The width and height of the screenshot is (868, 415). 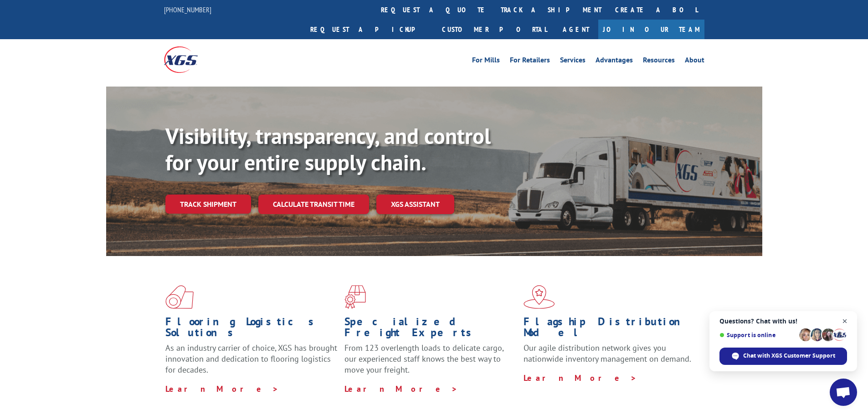 What do you see at coordinates (576, 30) in the screenshot?
I see `a: Agent` at bounding box center [576, 30].